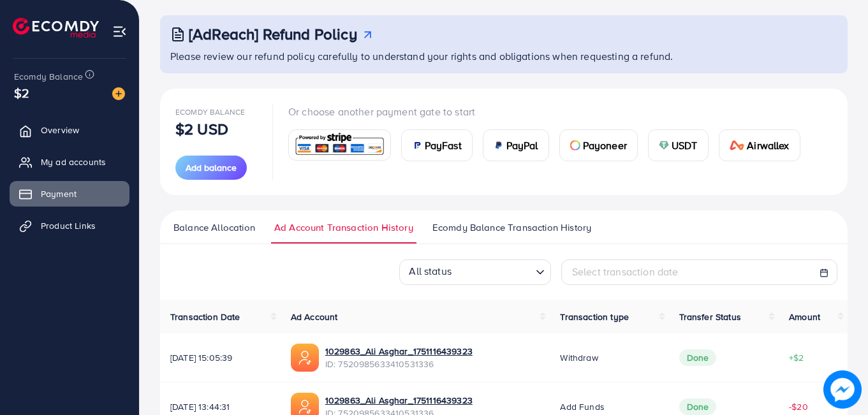 This screenshot has height=415, width=868. Describe the element at coordinates (315, 317) in the screenshot. I see `span: Ad Account` at that location.